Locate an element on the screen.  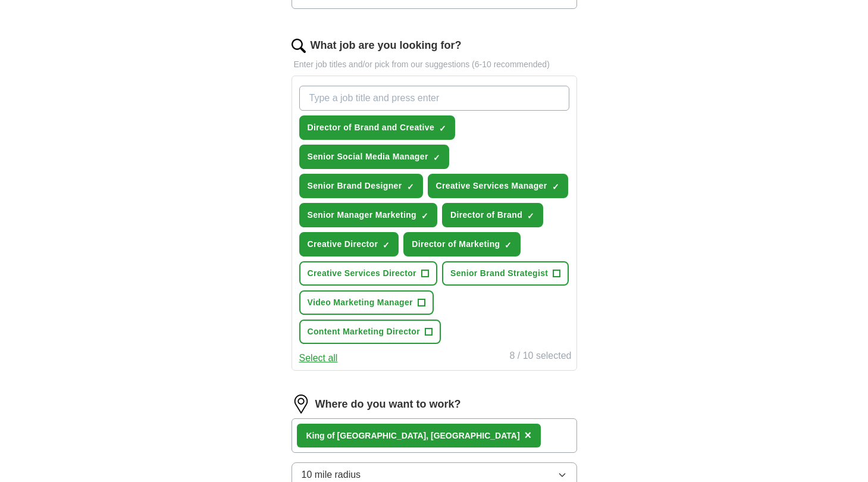
button: Senior Brand Strategist is located at coordinates (505, 273).